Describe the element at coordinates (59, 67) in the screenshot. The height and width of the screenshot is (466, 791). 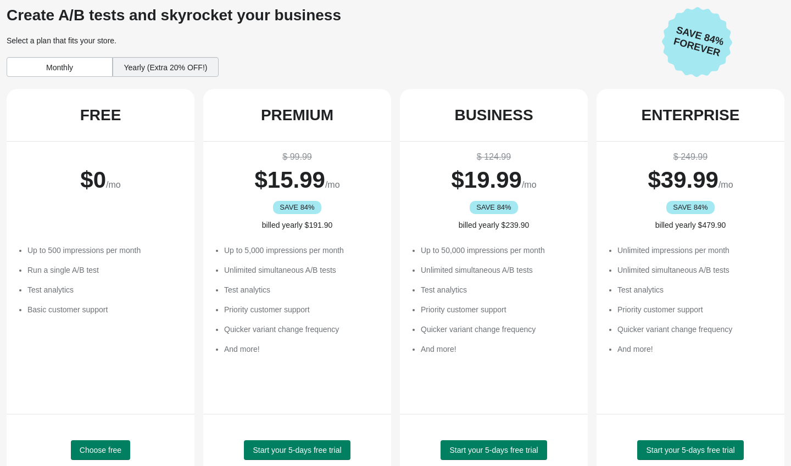
I see `div: Monthly` at that location.